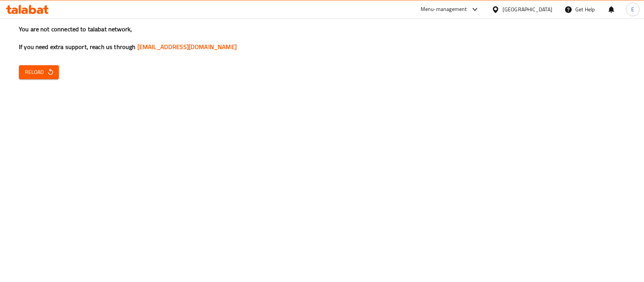 The image size is (644, 282). I want to click on span: Reload, so click(39, 72).